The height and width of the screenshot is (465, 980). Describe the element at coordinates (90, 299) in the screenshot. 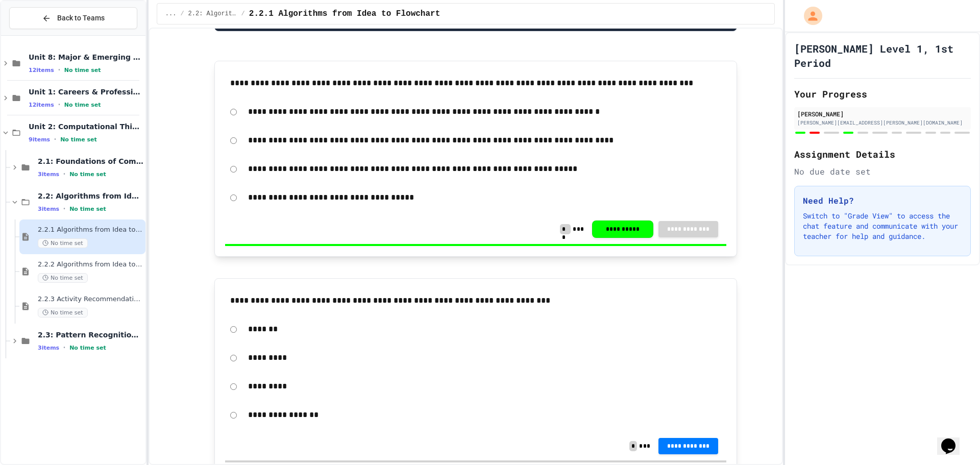

I see `span: 2.2.3 Activity Recommendation Algorithm` at that location.